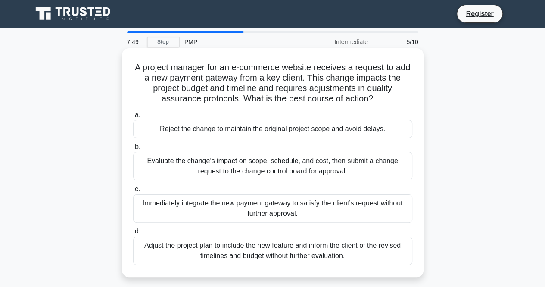 This screenshot has width=545, height=287. Describe the element at coordinates (134, 42) in the screenshot. I see `div: 7:49` at that location.